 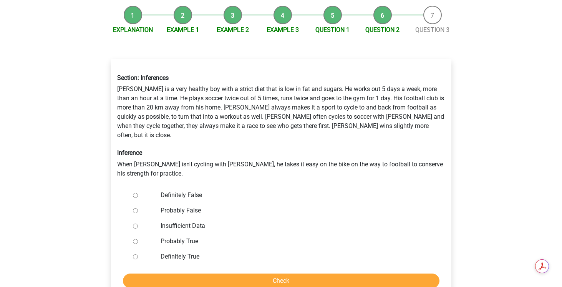 I want to click on h6: Section: Inferences, so click(x=281, y=78).